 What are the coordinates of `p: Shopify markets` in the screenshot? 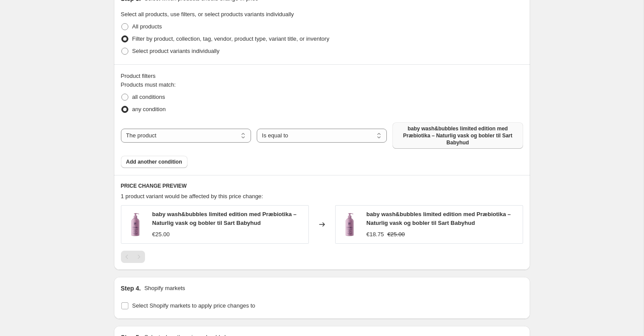 It's located at (164, 288).